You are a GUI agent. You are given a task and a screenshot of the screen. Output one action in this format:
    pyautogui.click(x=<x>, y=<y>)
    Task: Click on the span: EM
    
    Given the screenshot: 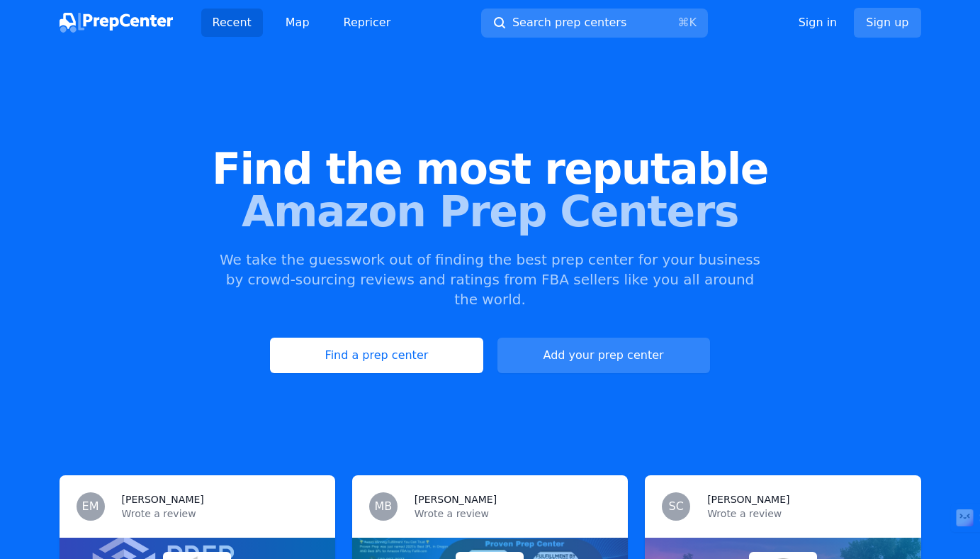 What is the action you would take?
    pyautogui.click(x=91, y=507)
    